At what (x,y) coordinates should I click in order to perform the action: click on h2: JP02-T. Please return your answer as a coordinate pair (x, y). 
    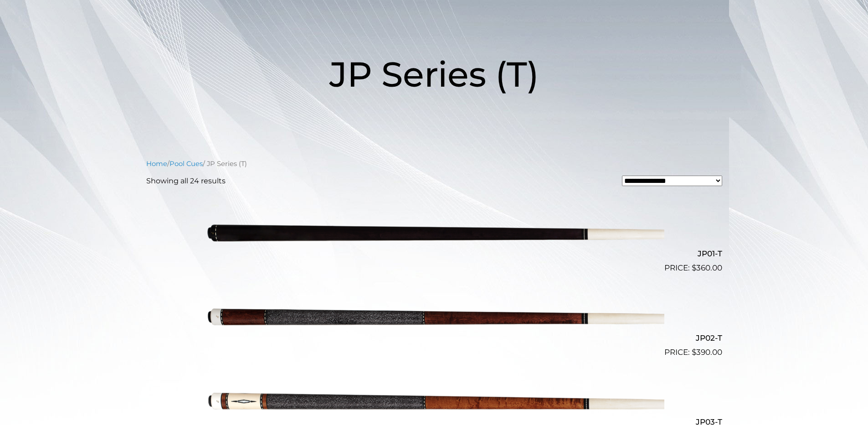
    Looking at the image, I should click on (434, 337).